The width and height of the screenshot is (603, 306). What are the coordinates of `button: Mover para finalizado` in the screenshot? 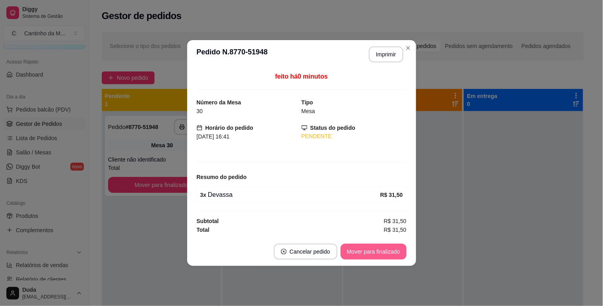 It's located at (374, 252).